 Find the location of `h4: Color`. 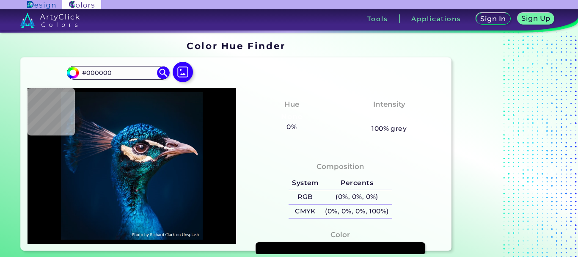

h4: Color is located at coordinates (340, 234).